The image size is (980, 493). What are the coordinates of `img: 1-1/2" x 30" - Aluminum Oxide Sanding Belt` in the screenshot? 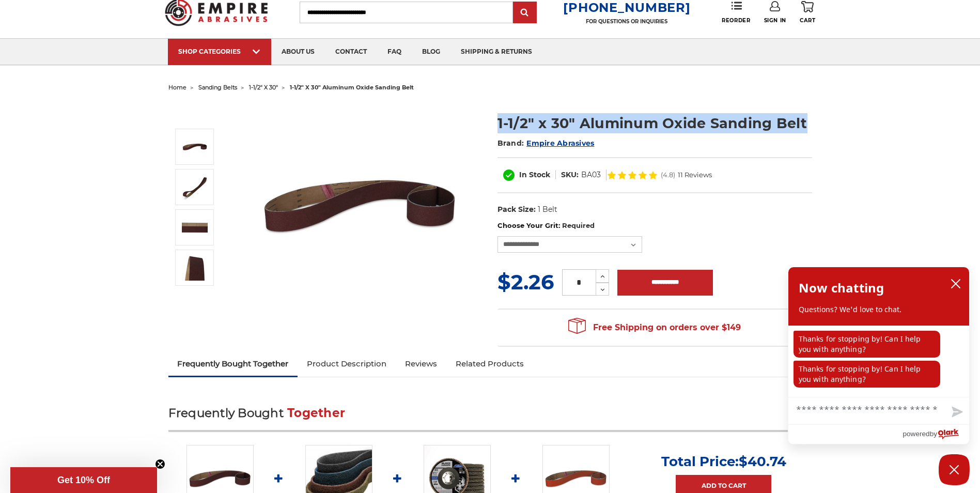 It's located at (195, 267).